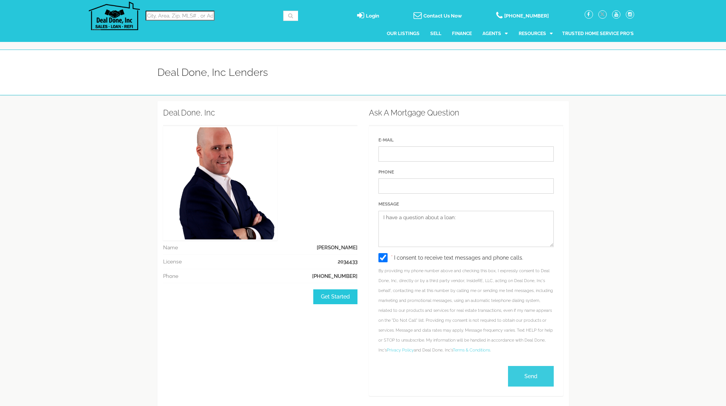 The image size is (726, 406). What do you see at coordinates (114, 16) in the screenshot?
I see `img: Deal Done, Inc Logo` at bounding box center [114, 16].